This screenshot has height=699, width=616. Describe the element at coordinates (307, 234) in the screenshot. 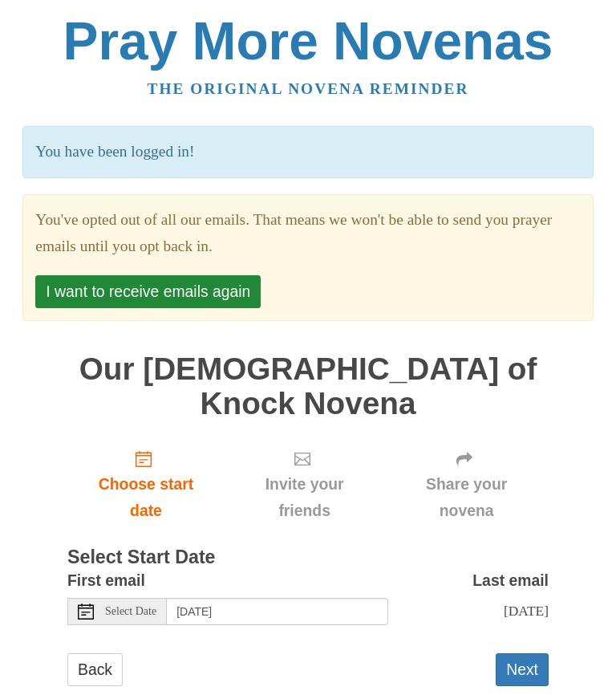

I see `section: You've opted out of all our emails. That means we won't be able to send you prayer emails until y...` at that location.